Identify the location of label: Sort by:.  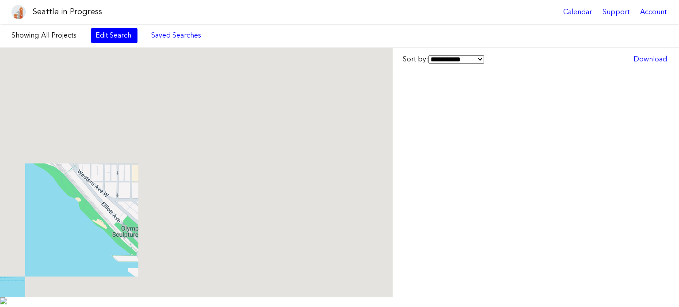
(444, 59).